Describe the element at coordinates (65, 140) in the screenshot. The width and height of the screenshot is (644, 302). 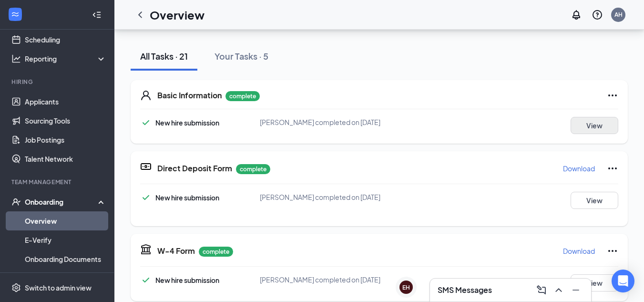
I see `a: Job Postings` at that location.